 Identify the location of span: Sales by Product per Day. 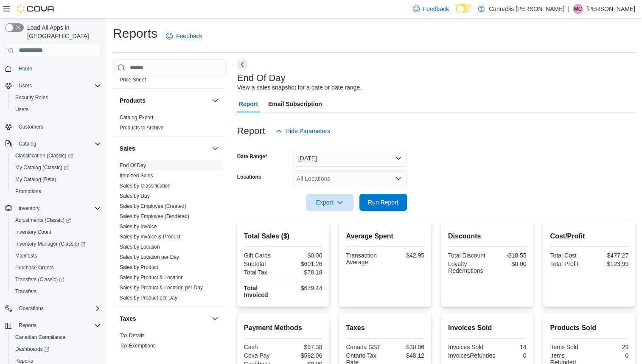
(149, 298).